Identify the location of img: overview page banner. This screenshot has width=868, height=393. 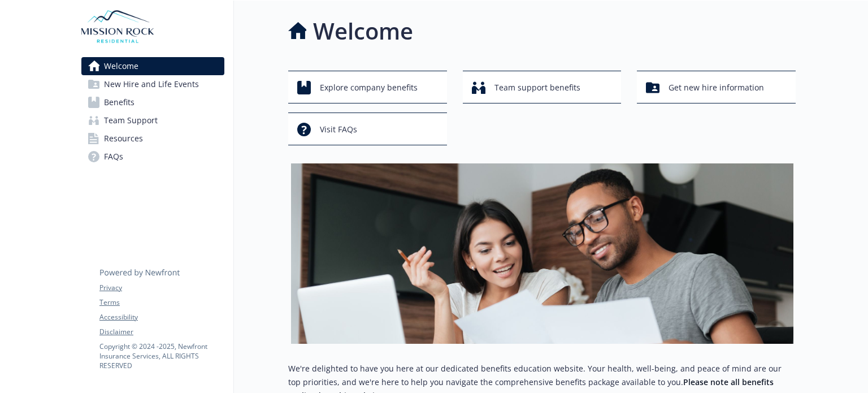
(542, 254).